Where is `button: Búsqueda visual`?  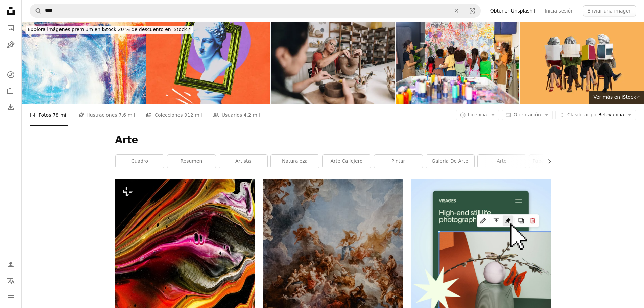
button: Búsqueda visual is located at coordinates (472, 11).